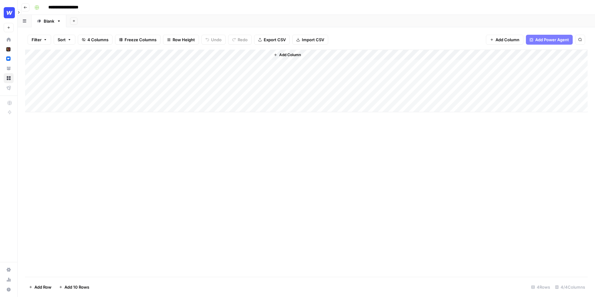 The width and height of the screenshot is (595, 297). Describe the element at coordinates (98, 40) in the screenshot. I see `span: 4 Columns` at that location.